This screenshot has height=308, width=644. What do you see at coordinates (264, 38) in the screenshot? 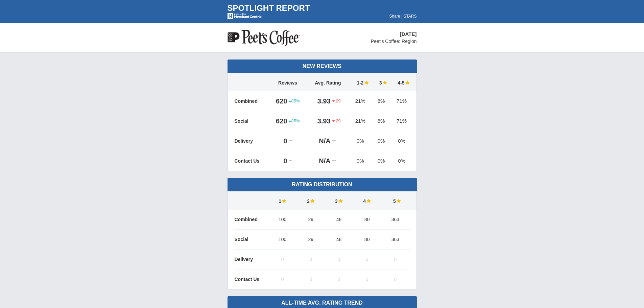
I see `img: stars-peets-coffee-logo-50.png` at bounding box center [264, 38].